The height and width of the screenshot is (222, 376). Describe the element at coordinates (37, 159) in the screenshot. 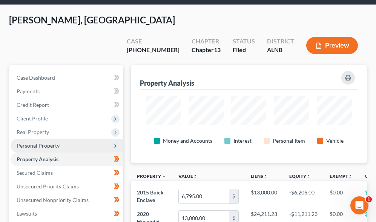

I see `span: Property Analysis` at that location.